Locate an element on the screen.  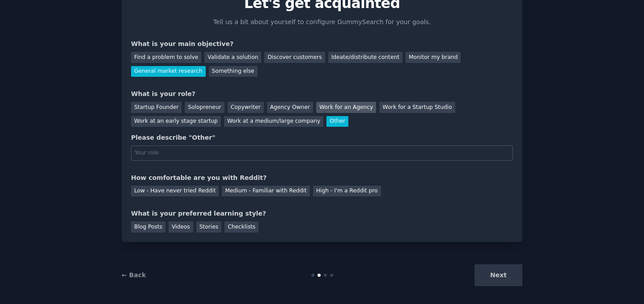
input: Your role is located at coordinates (322, 153).